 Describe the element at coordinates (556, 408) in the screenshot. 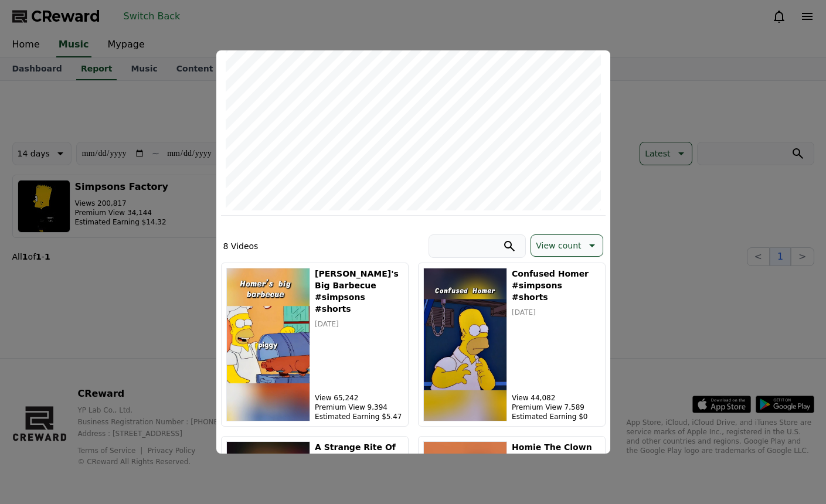

I see `p: Premium View 7,589` at that location.